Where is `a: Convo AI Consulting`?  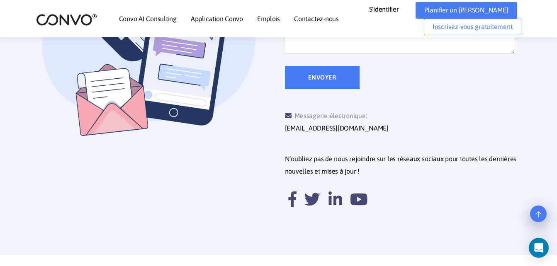 a: Convo AI Consulting is located at coordinates (148, 19).